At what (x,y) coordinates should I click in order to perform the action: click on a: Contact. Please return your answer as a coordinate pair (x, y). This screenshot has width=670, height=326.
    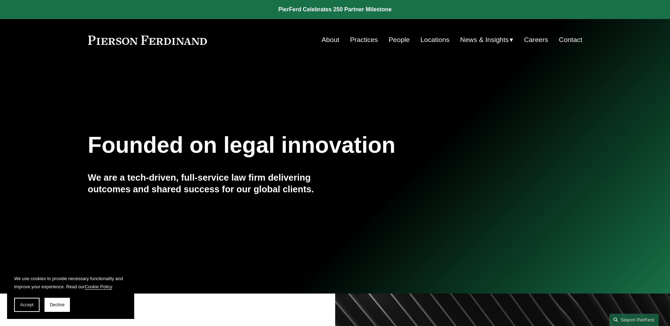
    Looking at the image, I should click on (570, 40).